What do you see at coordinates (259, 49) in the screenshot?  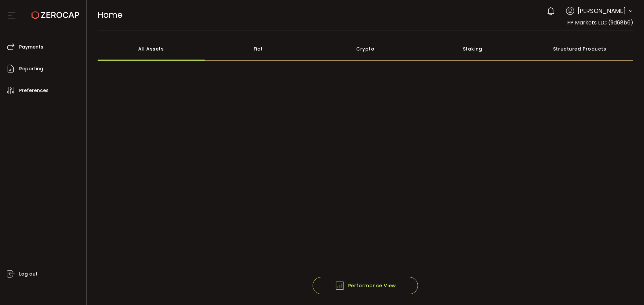 I see `div: Fiat` at bounding box center [259, 49].